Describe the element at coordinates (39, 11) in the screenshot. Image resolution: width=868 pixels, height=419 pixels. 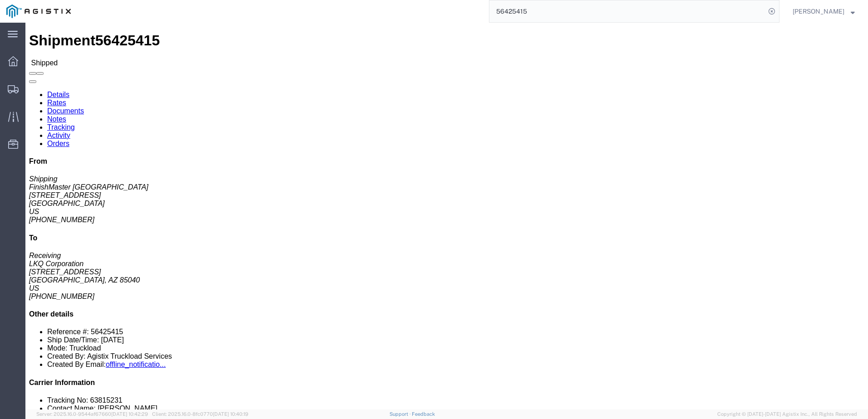
I see `img: logo` at that location.